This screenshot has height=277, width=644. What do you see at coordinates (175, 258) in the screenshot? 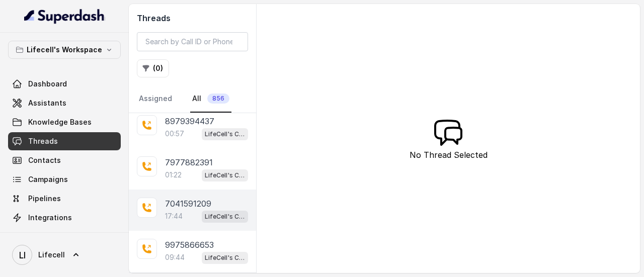
I see `p: 09:44` at bounding box center [175, 258].